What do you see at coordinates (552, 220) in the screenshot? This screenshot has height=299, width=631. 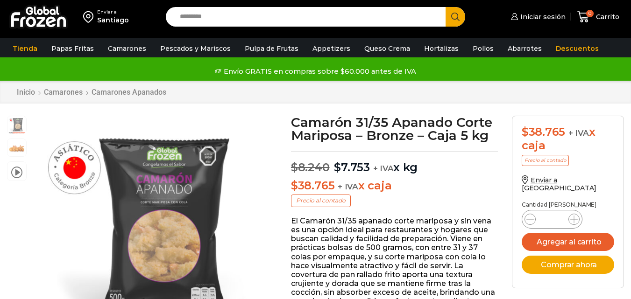 I see `input: Product quantity` at bounding box center [552, 220].